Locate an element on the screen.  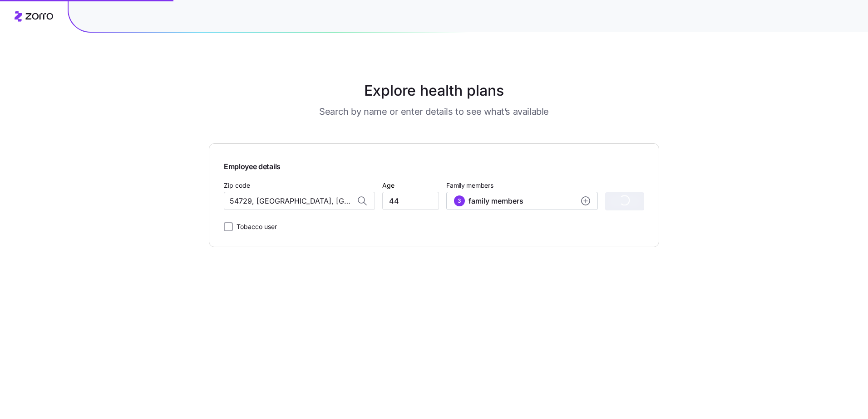
div: 3 is located at coordinates (459, 201).